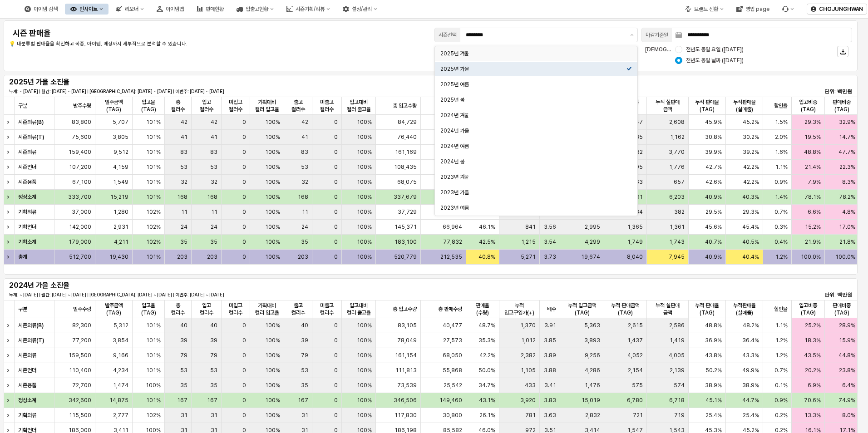 The image size is (868, 433). I want to click on span: 21.8%, so click(847, 242).